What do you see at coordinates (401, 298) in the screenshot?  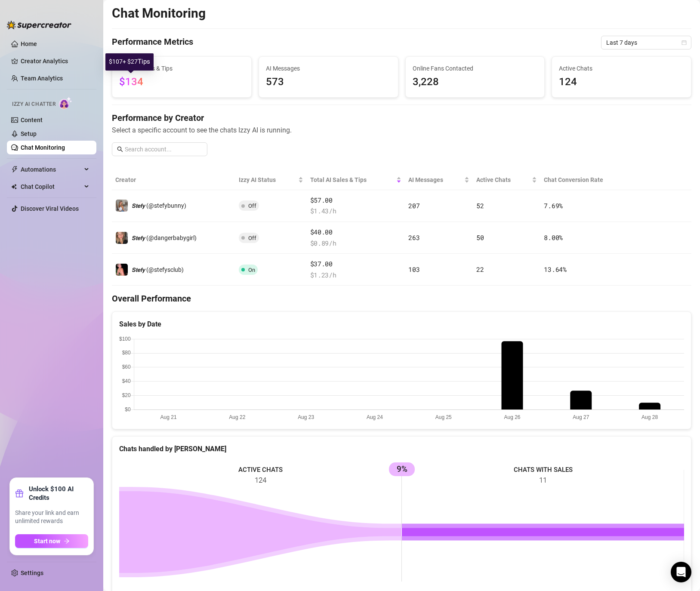 I see `h4: Overall Performance` at bounding box center [401, 298].